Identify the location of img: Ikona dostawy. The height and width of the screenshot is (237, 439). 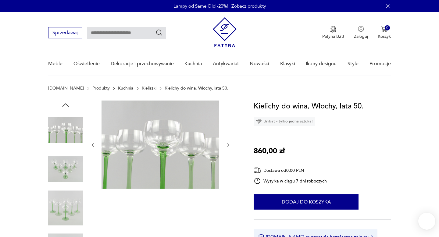
(257, 170).